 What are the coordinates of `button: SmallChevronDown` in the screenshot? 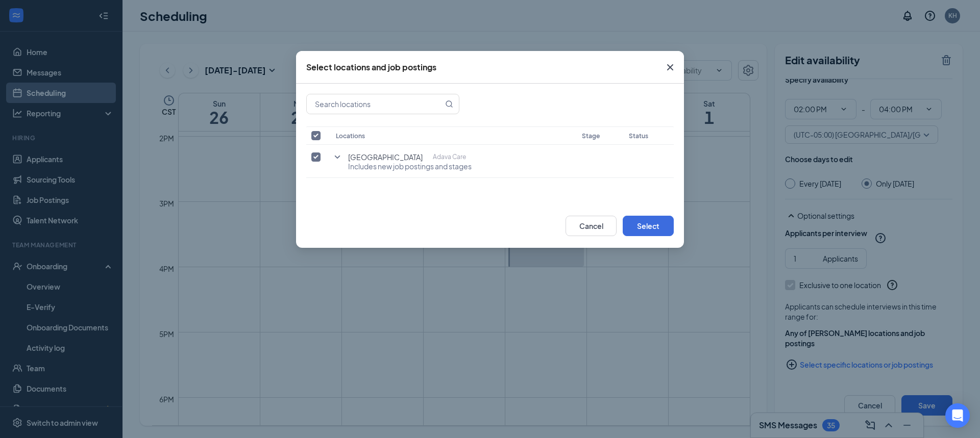 It's located at (337, 157).